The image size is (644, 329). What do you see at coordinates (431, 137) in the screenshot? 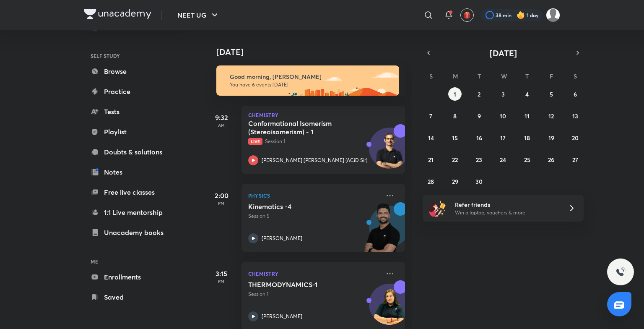
I see `button: September 14, 2025` at bounding box center [431, 137].